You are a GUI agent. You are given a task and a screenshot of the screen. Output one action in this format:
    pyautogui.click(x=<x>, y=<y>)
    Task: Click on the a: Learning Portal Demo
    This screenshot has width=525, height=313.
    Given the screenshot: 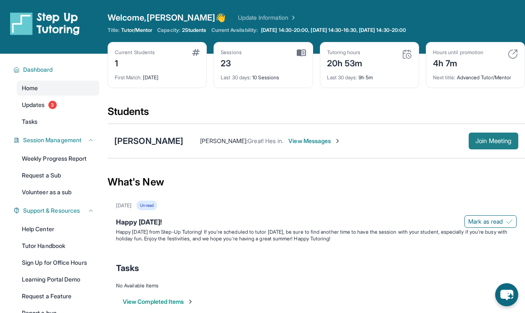 What is the action you would take?
    pyautogui.click(x=58, y=280)
    